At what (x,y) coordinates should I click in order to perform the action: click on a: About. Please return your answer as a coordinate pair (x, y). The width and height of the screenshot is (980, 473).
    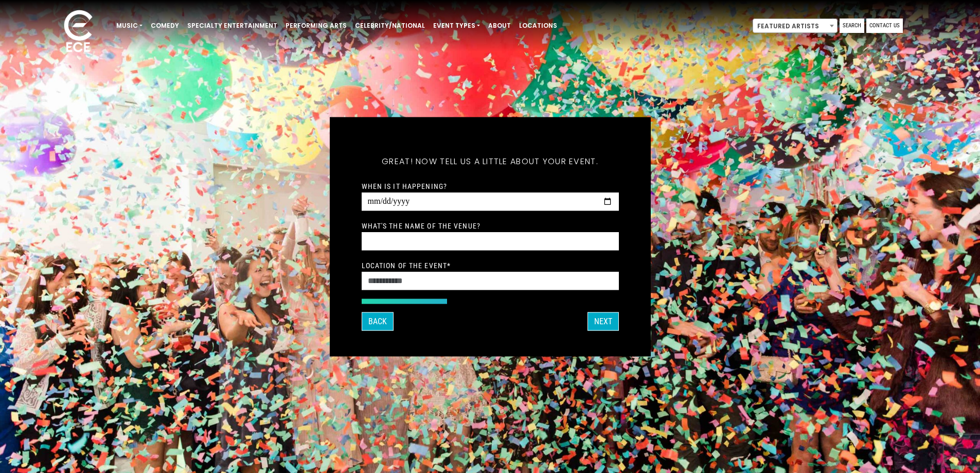
    Looking at the image, I should click on (500, 25).